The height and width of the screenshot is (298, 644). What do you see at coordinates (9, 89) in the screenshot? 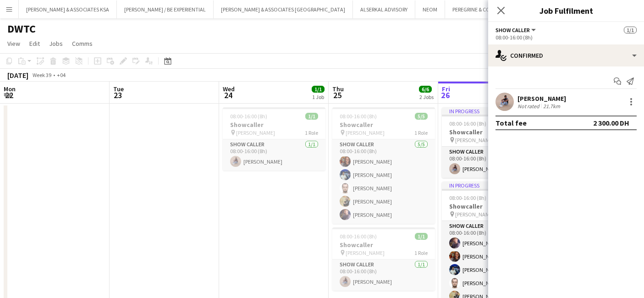
I see `span: Mon` at bounding box center [9, 89].